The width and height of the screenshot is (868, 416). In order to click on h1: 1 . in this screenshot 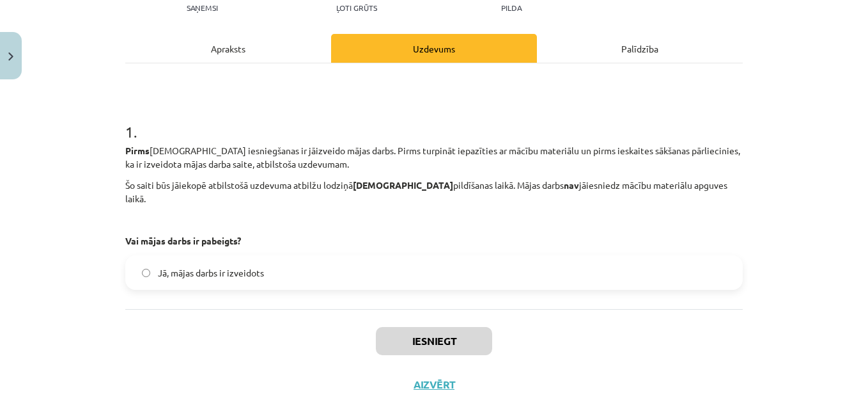, I will do `click(434, 121)`.